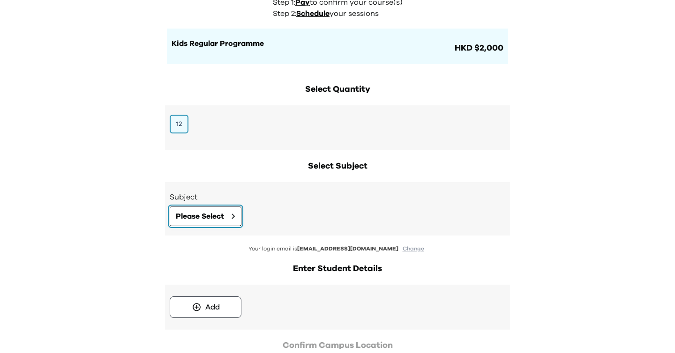 The height and width of the screenshot is (353, 675). What do you see at coordinates (205, 307) in the screenshot?
I see `button: Add` at bounding box center [205, 307].